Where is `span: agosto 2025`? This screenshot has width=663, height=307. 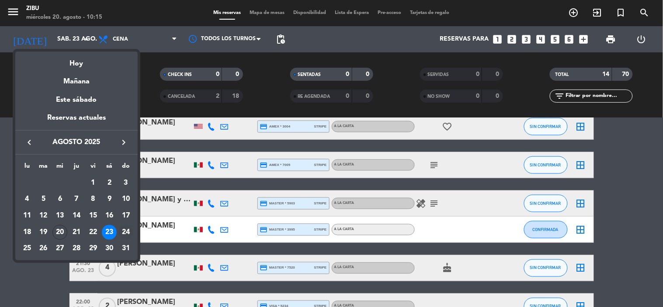
span: agosto 2025 is located at coordinates (76, 142).